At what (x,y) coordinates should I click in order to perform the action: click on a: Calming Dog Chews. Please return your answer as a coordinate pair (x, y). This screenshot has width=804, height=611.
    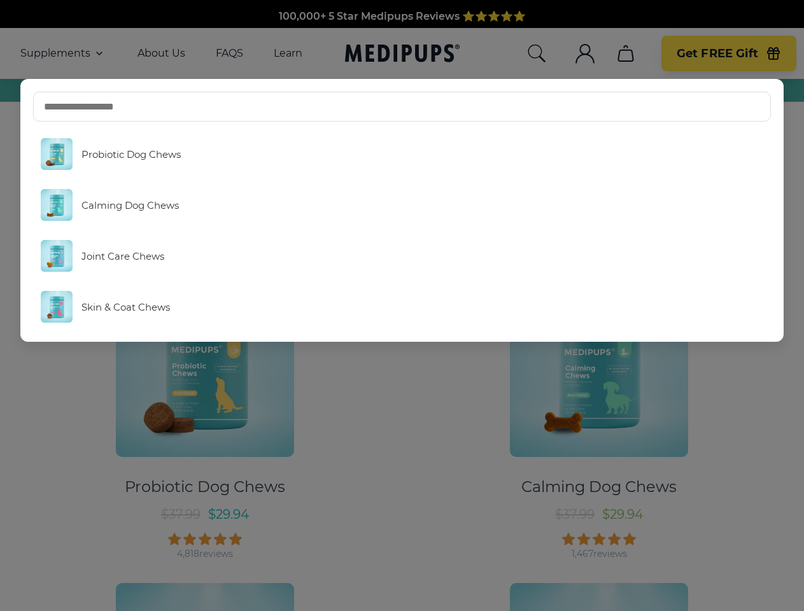
    Looking at the image, I should click on (402, 205).